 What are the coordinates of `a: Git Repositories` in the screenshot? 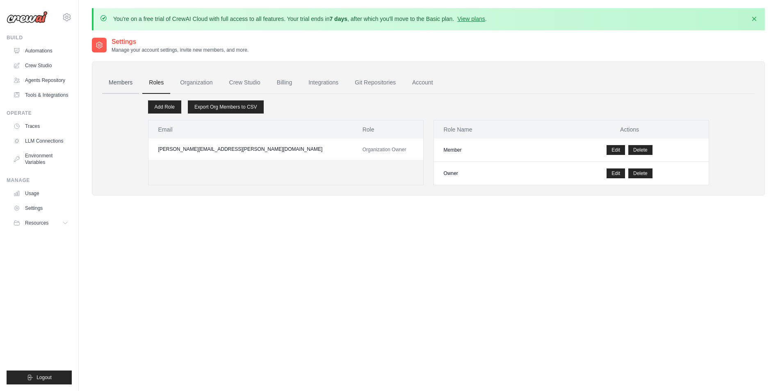 It's located at (375, 83).